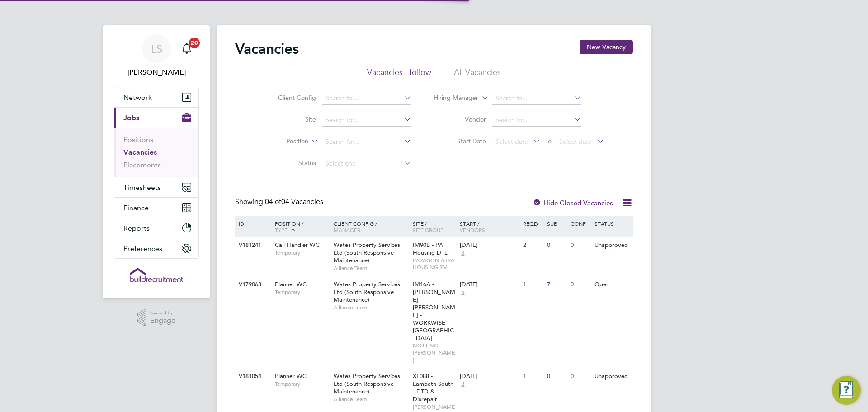  What do you see at coordinates (187, 49) in the screenshot?
I see `a: 20` at bounding box center [187, 49].